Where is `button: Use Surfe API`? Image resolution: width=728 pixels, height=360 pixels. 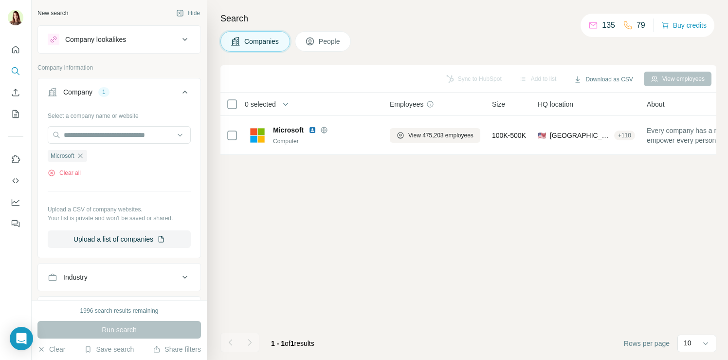
button: Use Surfe API is located at coordinates (16, 181).